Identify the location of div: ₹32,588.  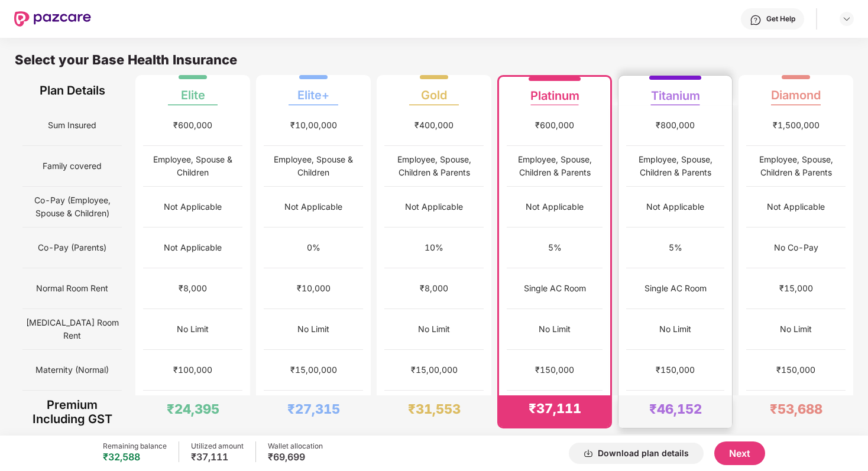
(135, 457).